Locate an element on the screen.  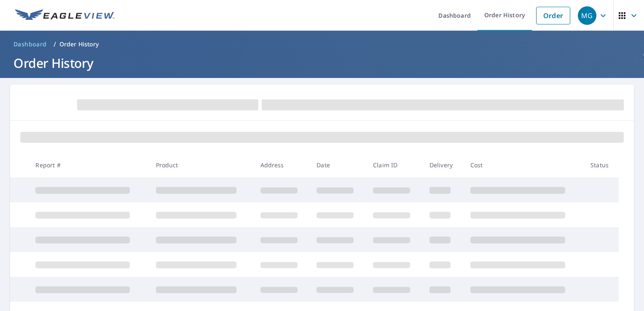
th: Address is located at coordinates (282, 164).